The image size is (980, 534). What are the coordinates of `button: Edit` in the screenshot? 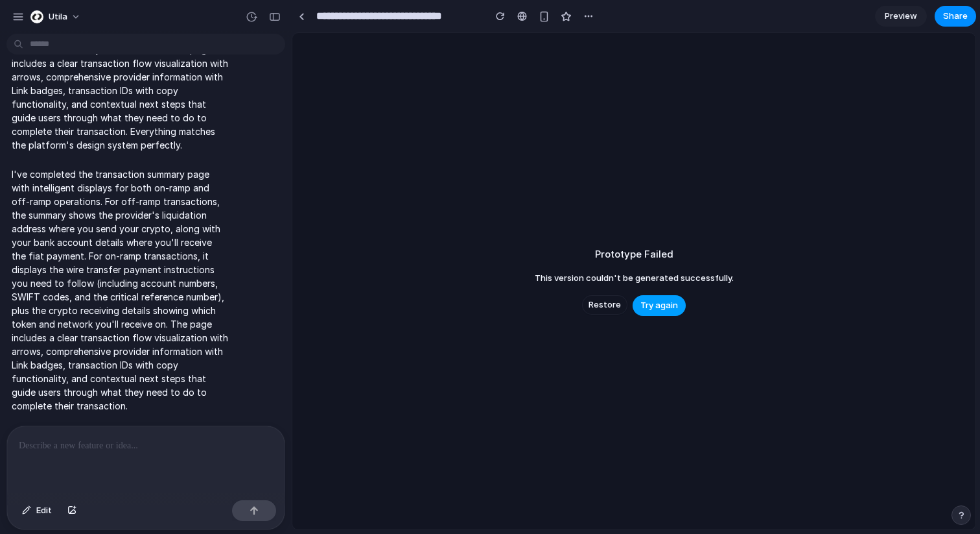 It's located at (37, 510).